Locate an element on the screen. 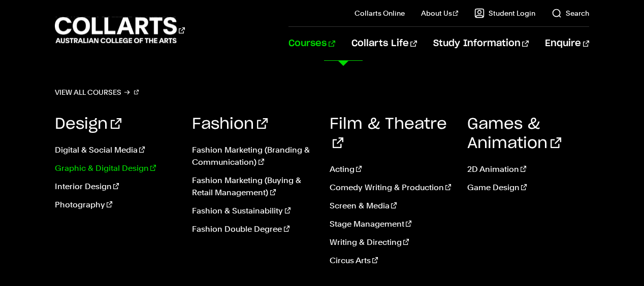 The image size is (644, 286). a: Design is located at coordinates (88, 125).